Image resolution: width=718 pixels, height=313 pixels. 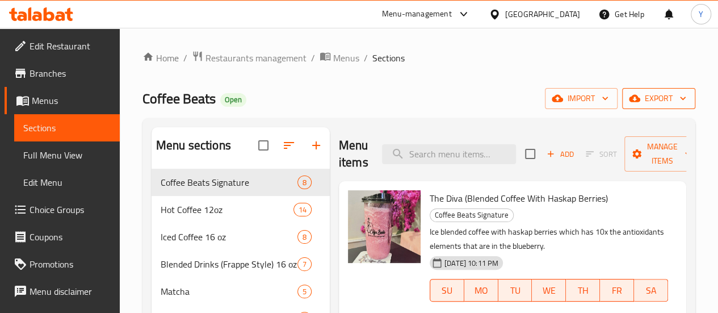 What do you see at coordinates (193, 145) in the screenshot?
I see `h2: Menu sections` at bounding box center [193, 145].